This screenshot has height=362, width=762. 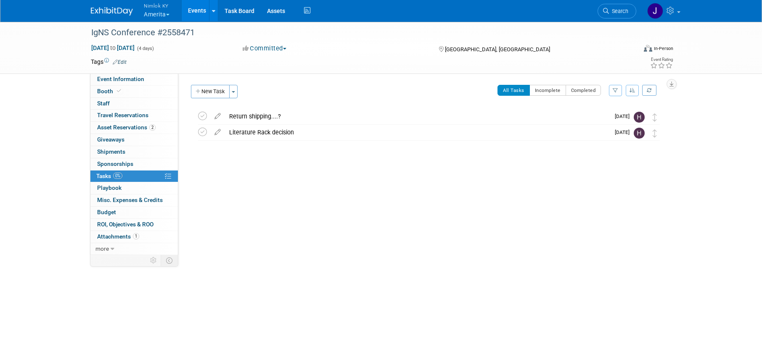 What do you see at coordinates (663, 48) in the screenshot?
I see `div: In-Person` at bounding box center [663, 48].